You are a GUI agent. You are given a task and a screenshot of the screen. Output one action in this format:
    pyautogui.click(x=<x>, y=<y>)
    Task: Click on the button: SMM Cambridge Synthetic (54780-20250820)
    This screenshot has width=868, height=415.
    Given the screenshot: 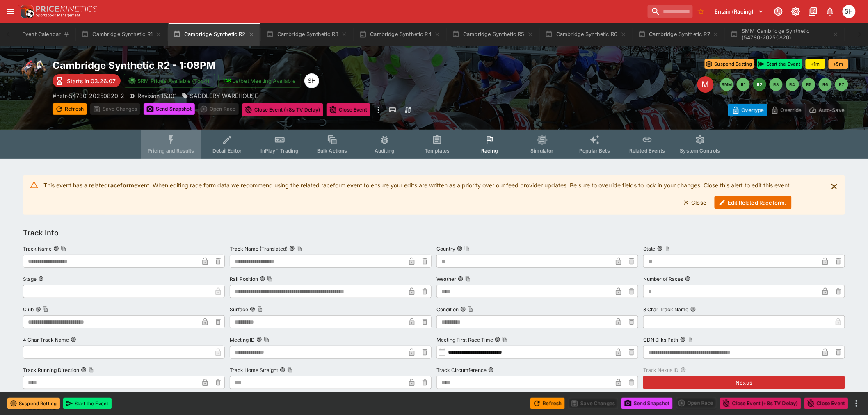 What is the action you would take?
    pyautogui.click(x=785, y=35)
    